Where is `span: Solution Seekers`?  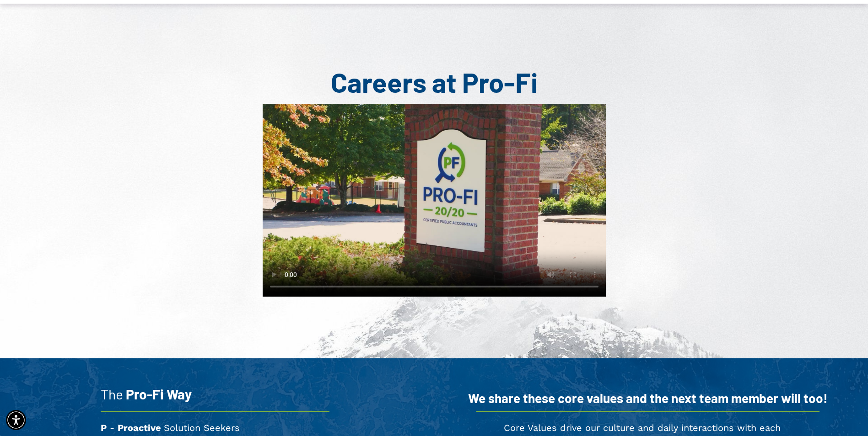 span: Solution Seekers is located at coordinates (202, 428).